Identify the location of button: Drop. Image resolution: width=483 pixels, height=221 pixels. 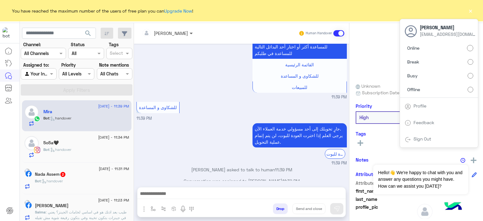
(280, 209).